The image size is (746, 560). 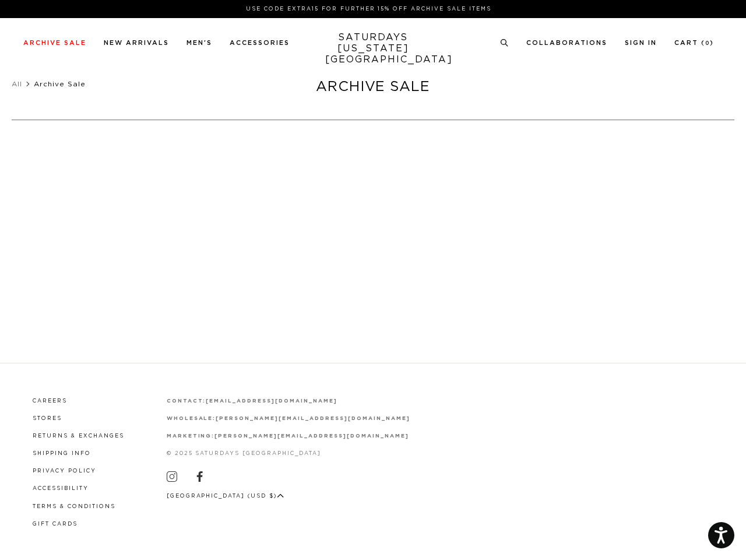 What do you see at coordinates (187, 401) in the screenshot?
I see `strong: contact:` at bounding box center [187, 401].